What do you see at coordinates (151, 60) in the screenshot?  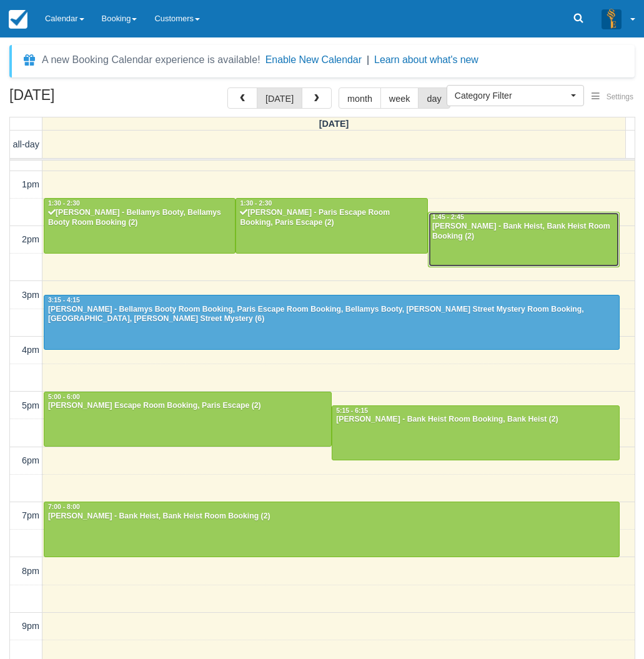 I see `div: A new Booking Calendar experience is available!` at bounding box center [151, 60].